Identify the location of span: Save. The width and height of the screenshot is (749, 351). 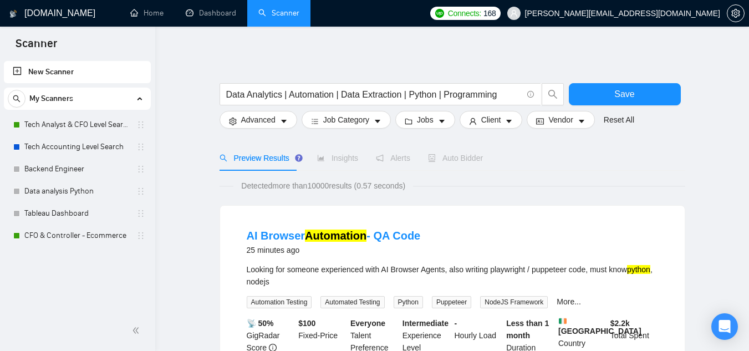
(624, 94).